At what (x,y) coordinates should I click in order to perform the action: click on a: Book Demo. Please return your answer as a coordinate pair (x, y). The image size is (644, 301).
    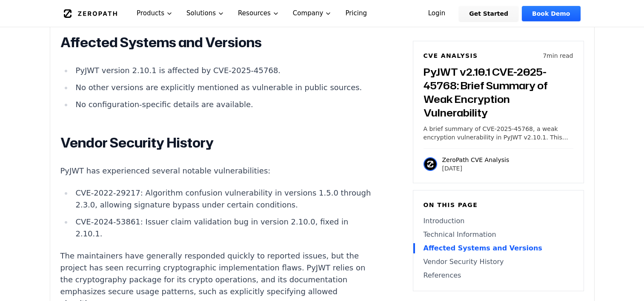
    Looking at the image, I should click on (550, 14).